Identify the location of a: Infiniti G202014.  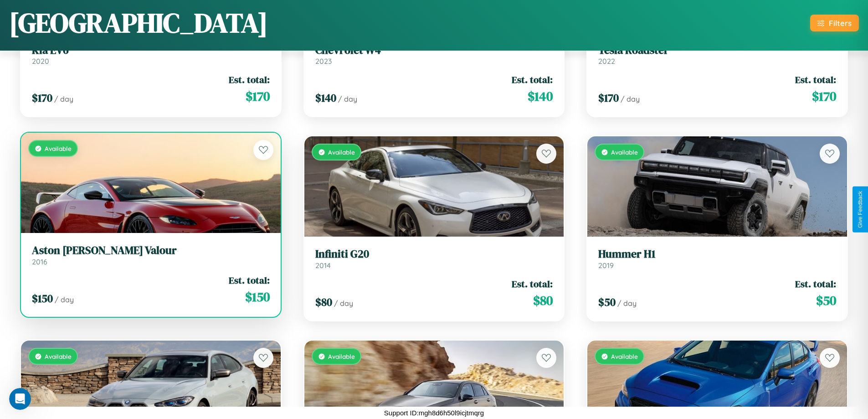
(434, 258).